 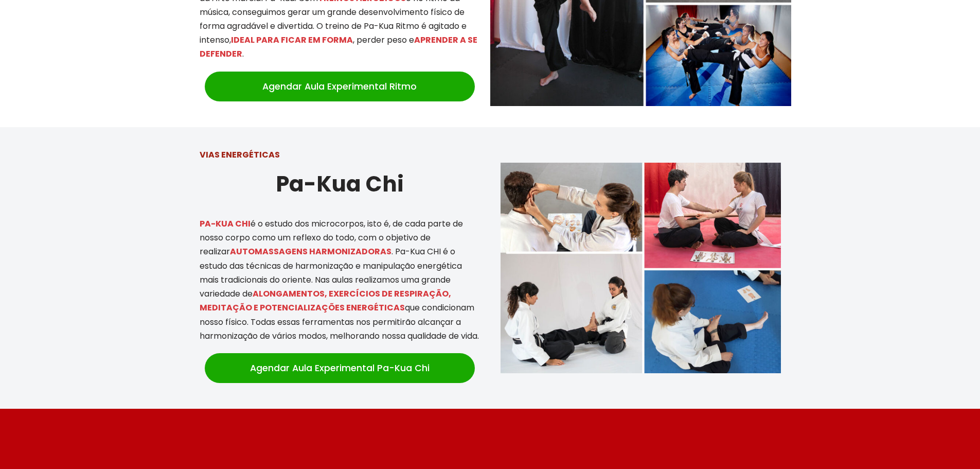 What do you see at coordinates (339, 280) in the screenshot?
I see `p: é o estudo dos microcorpos, isto é, de cada parte de nosso corpo como um reflexo do todo, com o o...` at bounding box center [339, 280].